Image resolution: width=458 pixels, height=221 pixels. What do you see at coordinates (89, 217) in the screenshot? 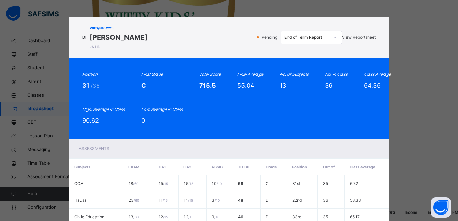
I see `span: Civic Education` at bounding box center [89, 217].